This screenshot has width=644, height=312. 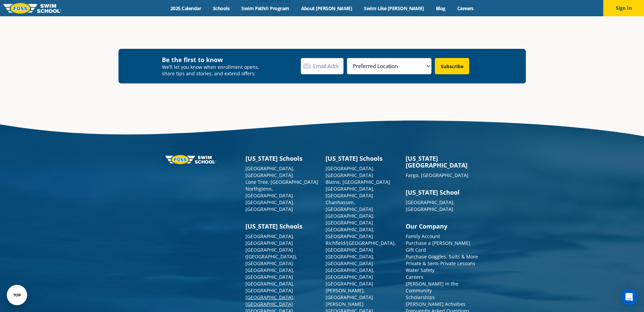 I want to click on input: Email Address, so click(x=322, y=66).